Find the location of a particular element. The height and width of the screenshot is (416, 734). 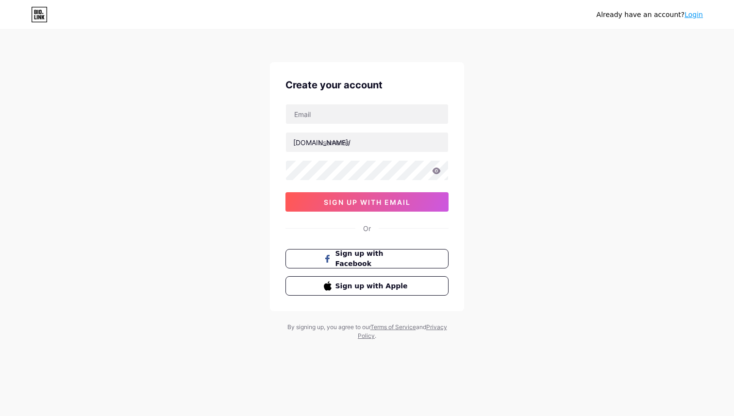

span: sign up with email is located at coordinates (367, 202).